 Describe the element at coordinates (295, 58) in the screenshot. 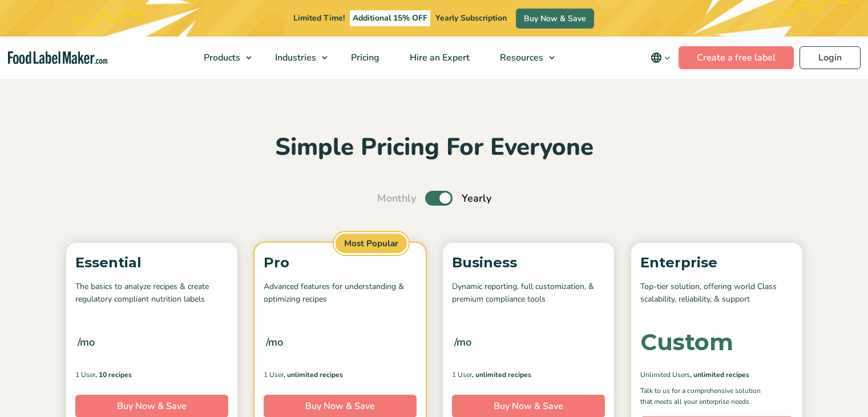

I see `span: Industries` at that location.